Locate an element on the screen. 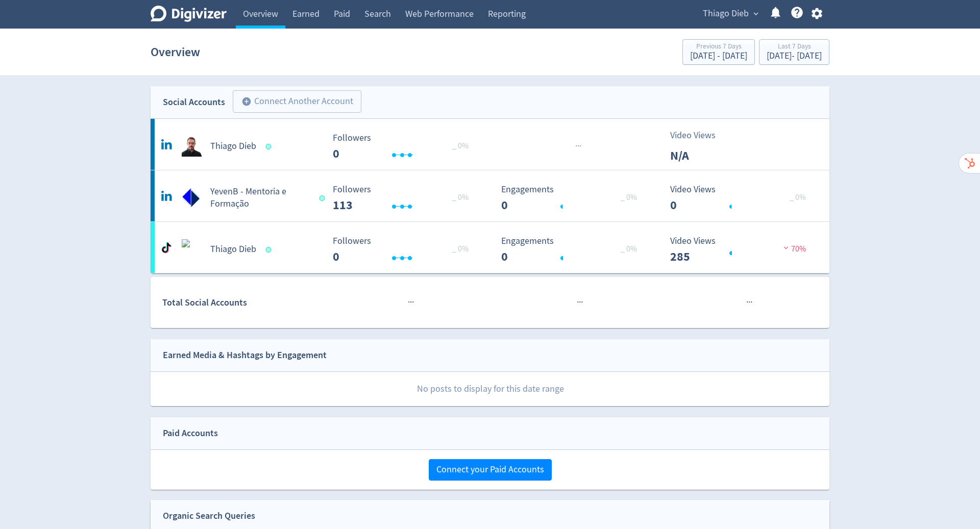 The width and height of the screenshot is (980, 529). div: Social Accounts is located at coordinates (194, 102).